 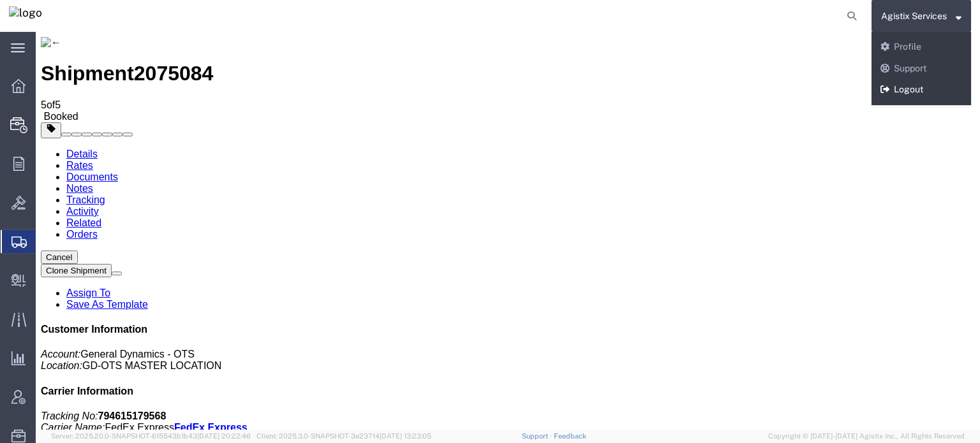 I want to click on span: Booked, so click(x=25, y=84).